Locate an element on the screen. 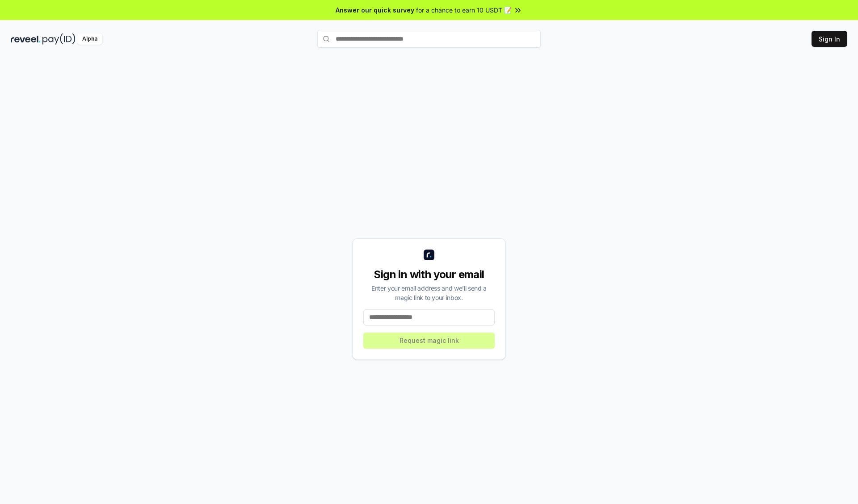  div: Sign in with your email is located at coordinates (429, 274).